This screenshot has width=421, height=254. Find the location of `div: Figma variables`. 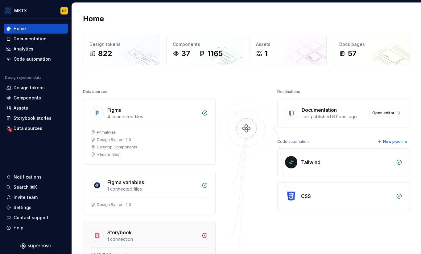

div: Figma variables is located at coordinates (126, 183).